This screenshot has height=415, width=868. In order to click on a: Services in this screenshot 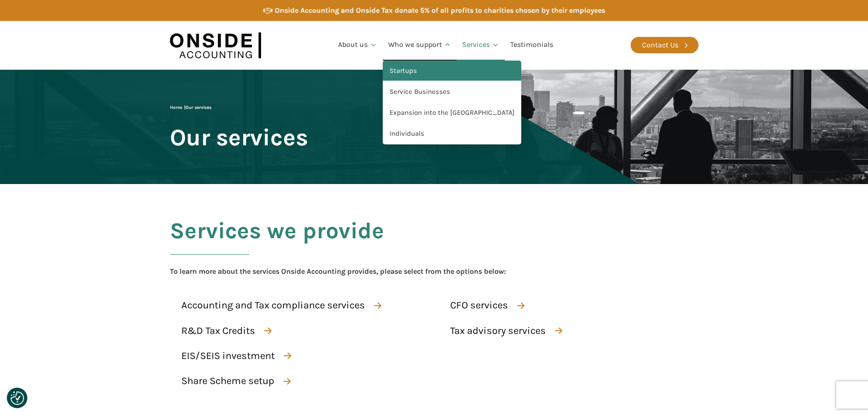, I will do `click(481, 45)`.